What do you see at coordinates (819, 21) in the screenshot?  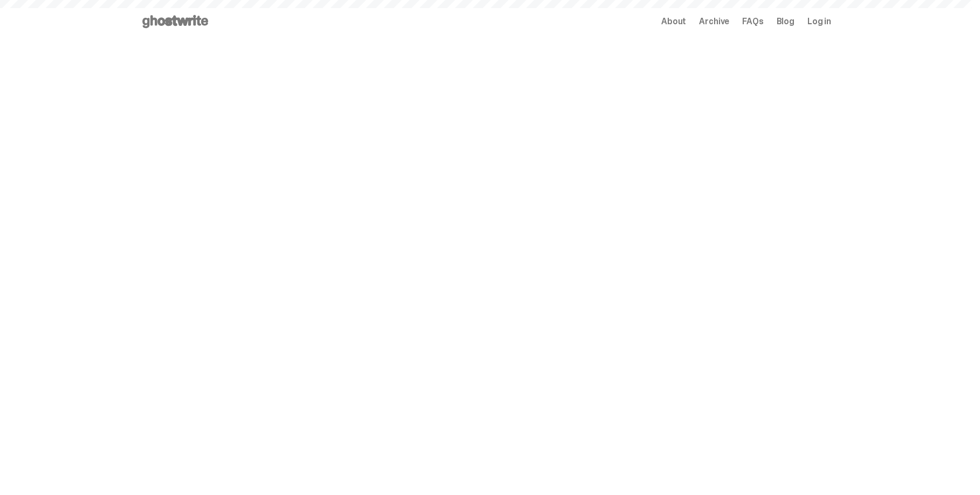 I see `a: Log in` at bounding box center [819, 21].